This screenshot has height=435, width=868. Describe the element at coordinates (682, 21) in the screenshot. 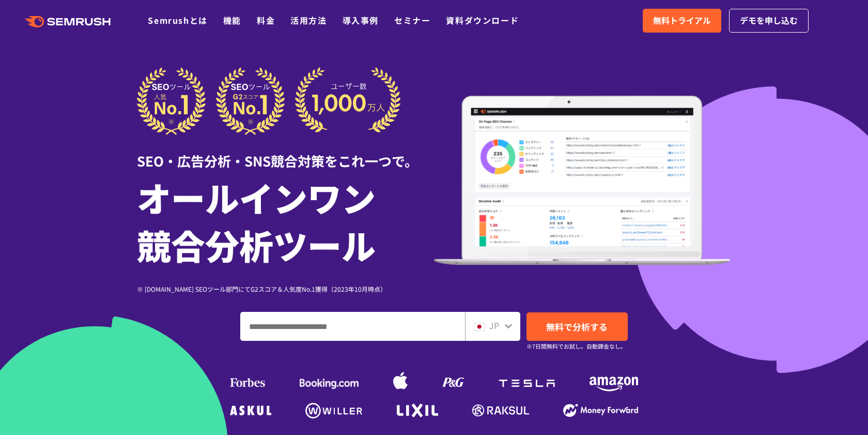

I see `span: 無料トライアル` at that location.